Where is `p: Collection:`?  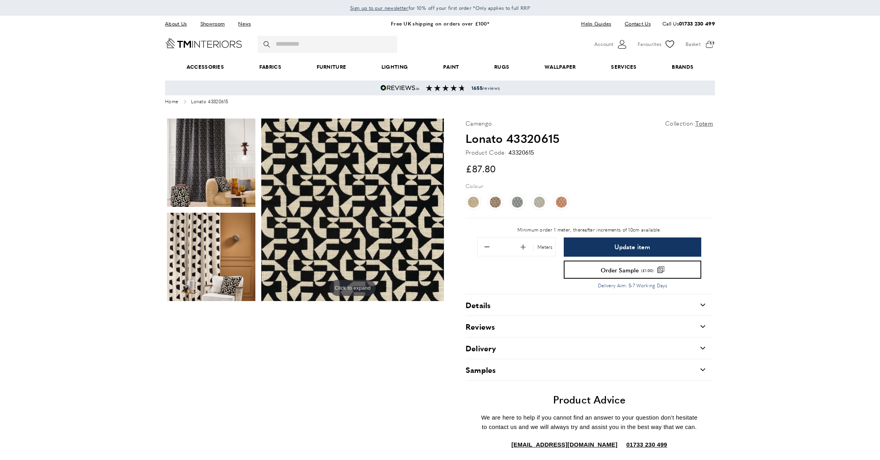 p: Collection: is located at coordinates (689, 123).